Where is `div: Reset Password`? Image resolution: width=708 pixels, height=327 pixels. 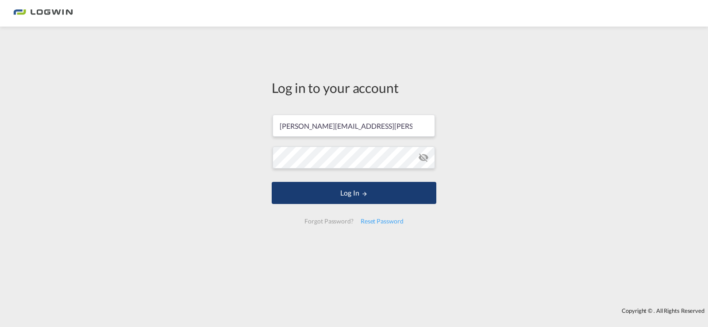 div: Reset Password is located at coordinates (382, 221).